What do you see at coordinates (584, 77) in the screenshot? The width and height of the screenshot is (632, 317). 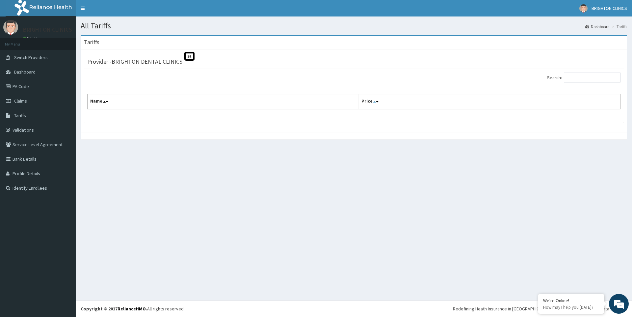 I see `label: Search:` at bounding box center [584, 77].